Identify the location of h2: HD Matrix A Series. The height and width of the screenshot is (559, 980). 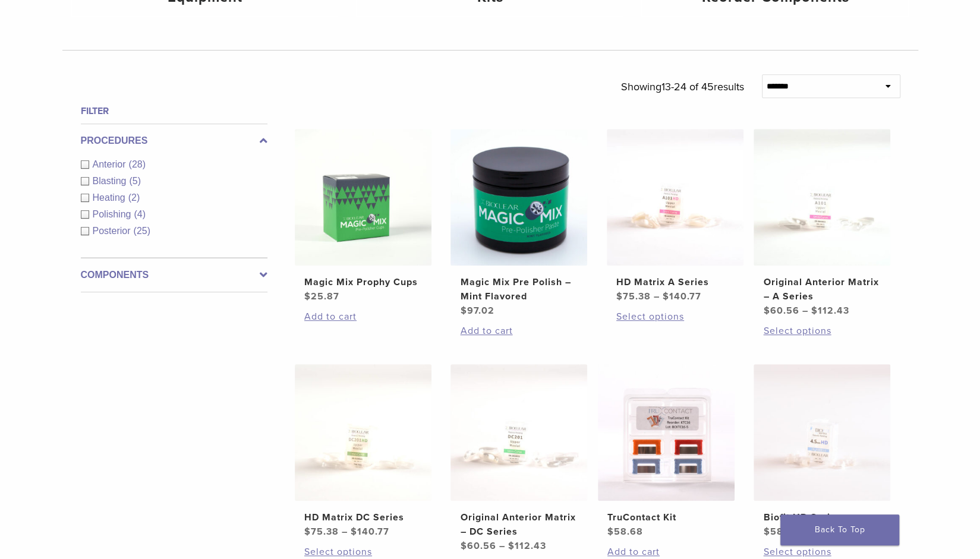
(675, 282).